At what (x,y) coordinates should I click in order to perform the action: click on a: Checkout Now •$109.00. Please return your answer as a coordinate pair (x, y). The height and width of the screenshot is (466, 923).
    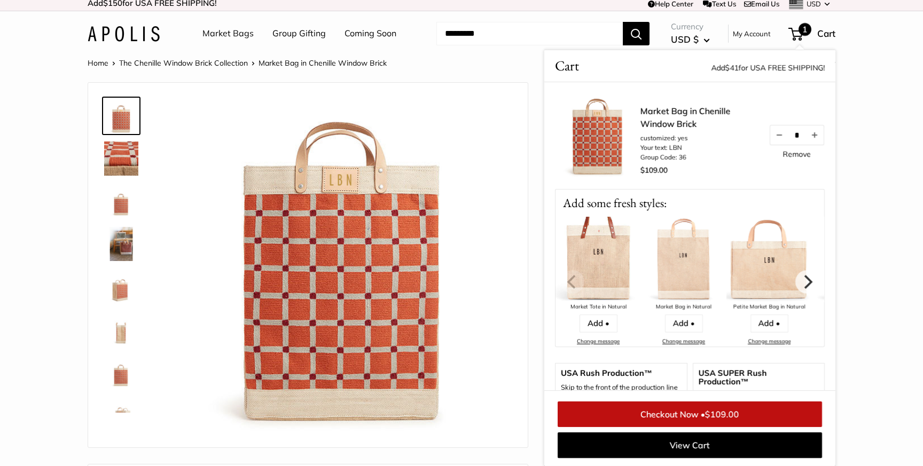
    Looking at the image, I should click on (689, 414).